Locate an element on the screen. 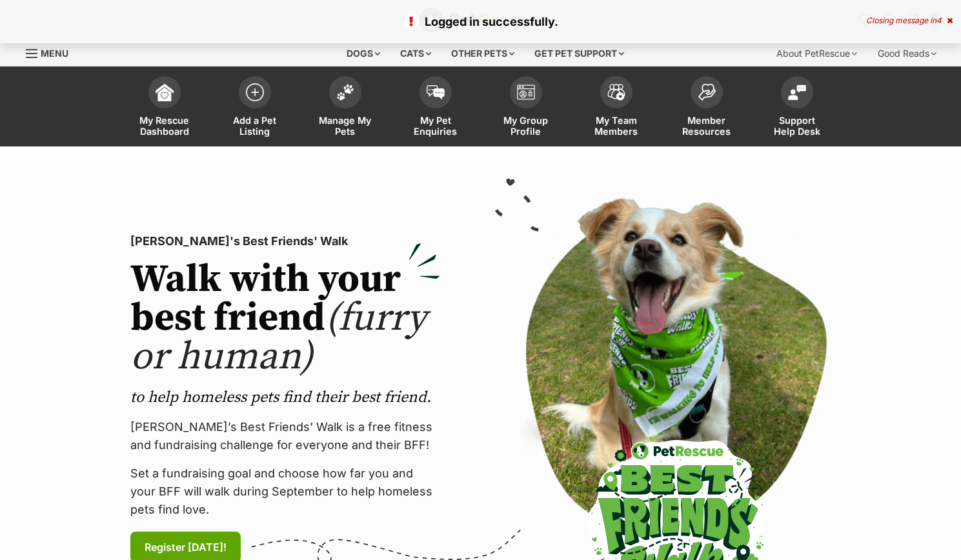 This screenshot has width=961, height=560. span: My Team Members is located at coordinates (616, 126).